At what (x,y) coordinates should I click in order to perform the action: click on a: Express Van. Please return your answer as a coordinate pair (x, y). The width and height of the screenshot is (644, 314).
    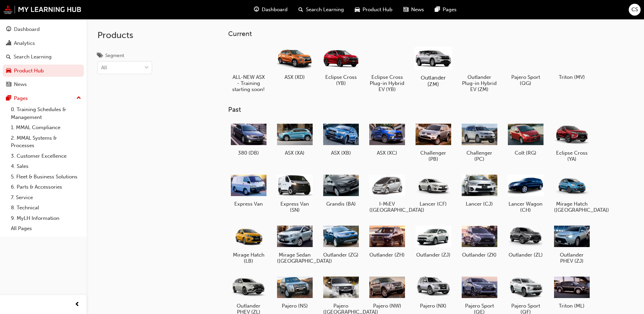
    Looking at the image, I should click on (249, 190).